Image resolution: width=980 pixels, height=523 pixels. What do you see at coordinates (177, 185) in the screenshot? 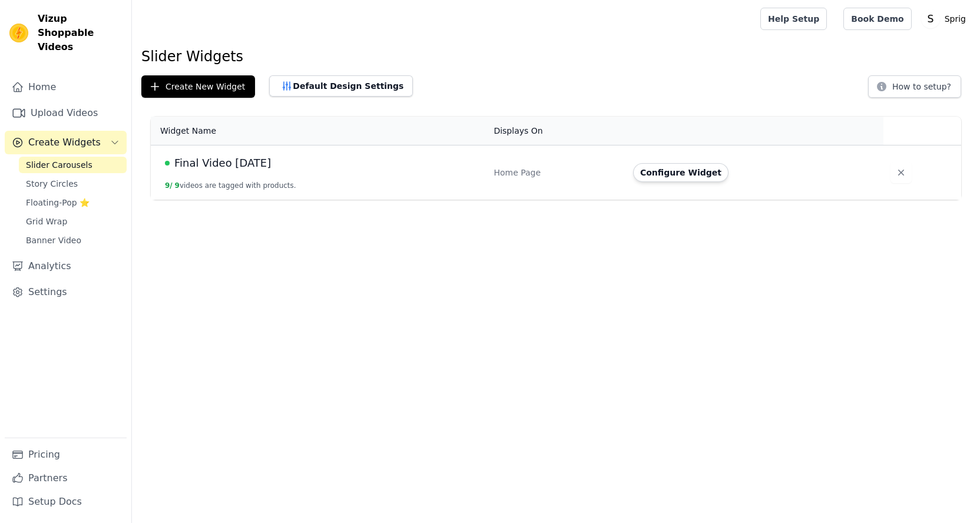
I see `span: 9` at bounding box center [177, 185].